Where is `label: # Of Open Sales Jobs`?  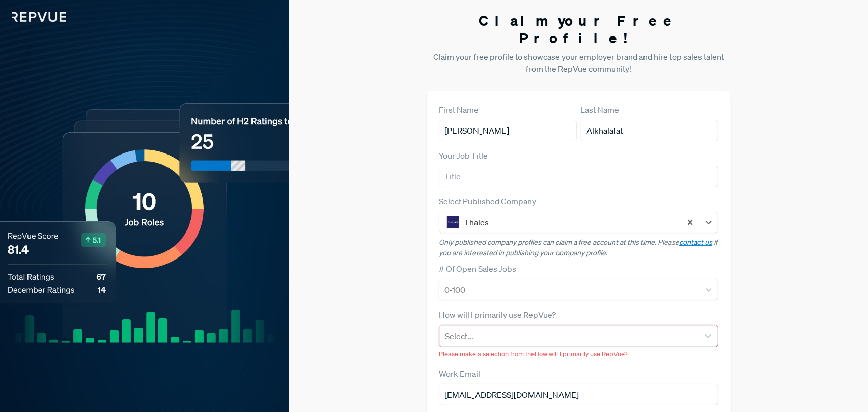
label: # Of Open Sales Jobs is located at coordinates (477, 268).